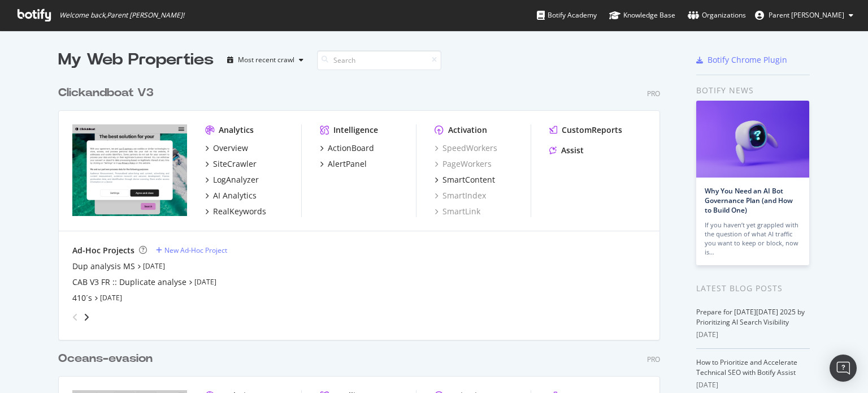  What do you see at coordinates (592, 130) in the screenshot?
I see `div: CustomReports` at bounding box center [592, 130].